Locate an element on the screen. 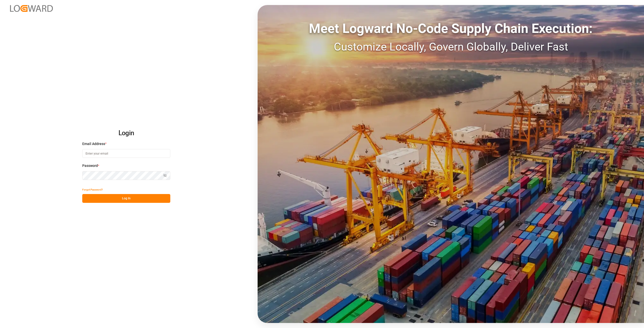  div: Customize Locally, Govern Globally, Deliver Fast is located at coordinates (450, 47).